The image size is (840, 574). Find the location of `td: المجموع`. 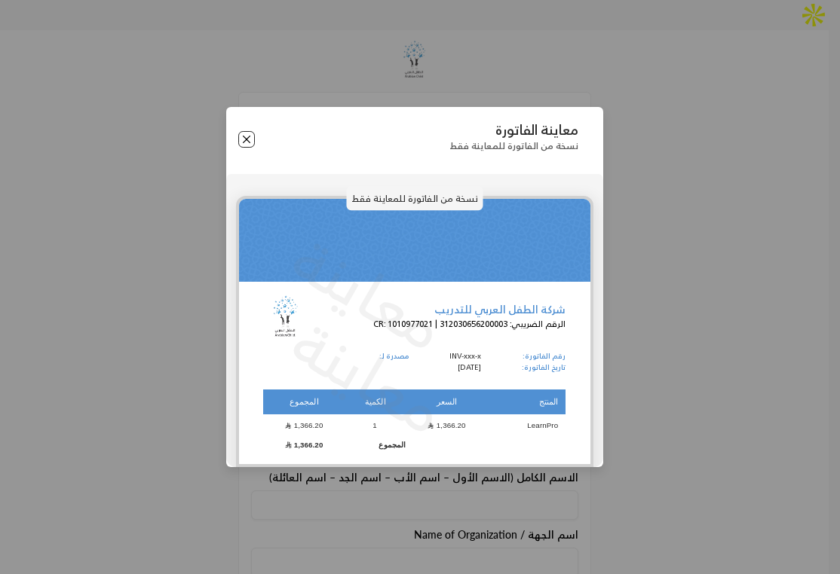

td: المجموع is located at coordinates (375, 445).